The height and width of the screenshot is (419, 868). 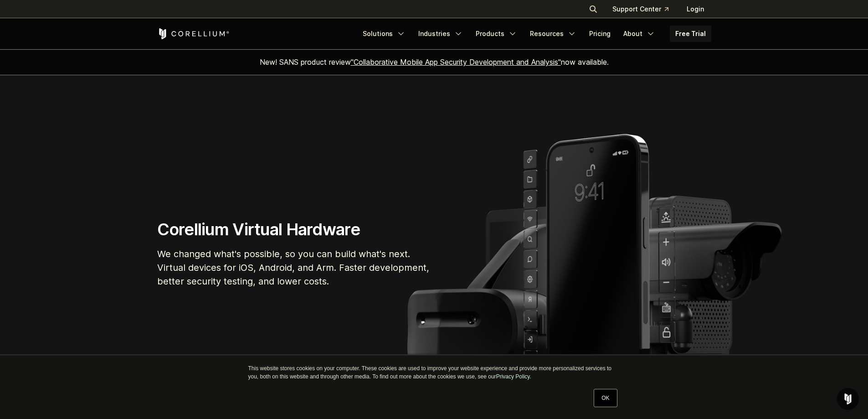 What do you see at coordinates (593, 9) in the screenshot?
I see `button: Search` at bounding box center [593, 9].